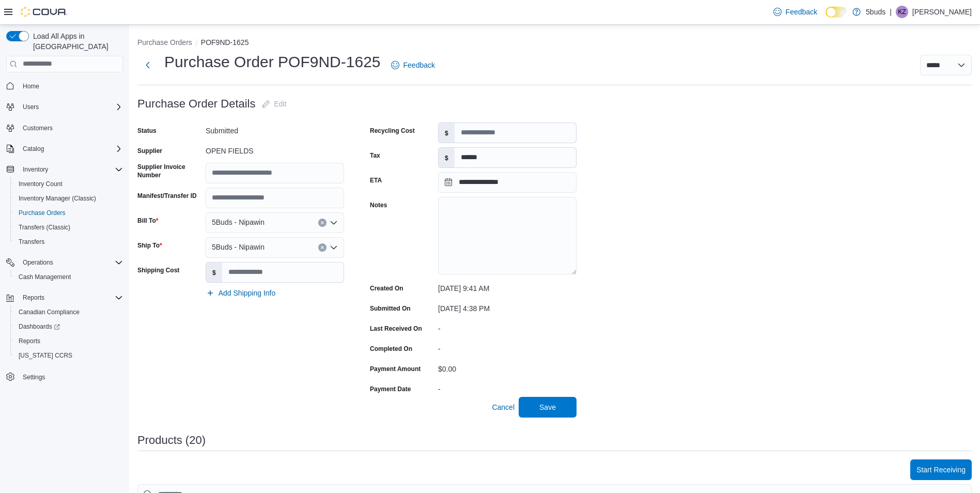 Image resolution: width=980 pixels, height=493 pixels. What do you see at coordinates (31, 87) in the screenshot?
I see `span: Home` at bounding box center [31, 87].